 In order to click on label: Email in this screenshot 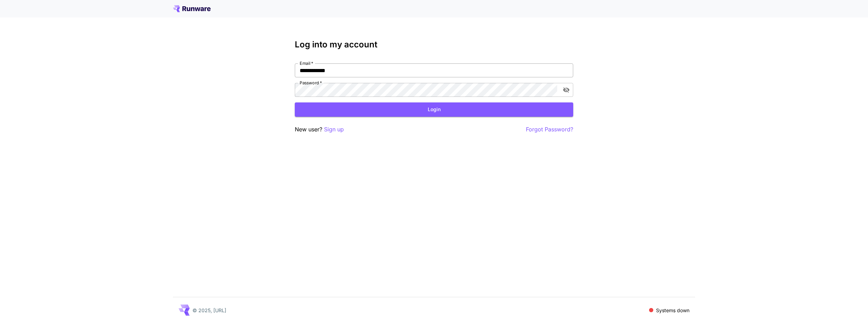, I will do `click(306, 63)`.